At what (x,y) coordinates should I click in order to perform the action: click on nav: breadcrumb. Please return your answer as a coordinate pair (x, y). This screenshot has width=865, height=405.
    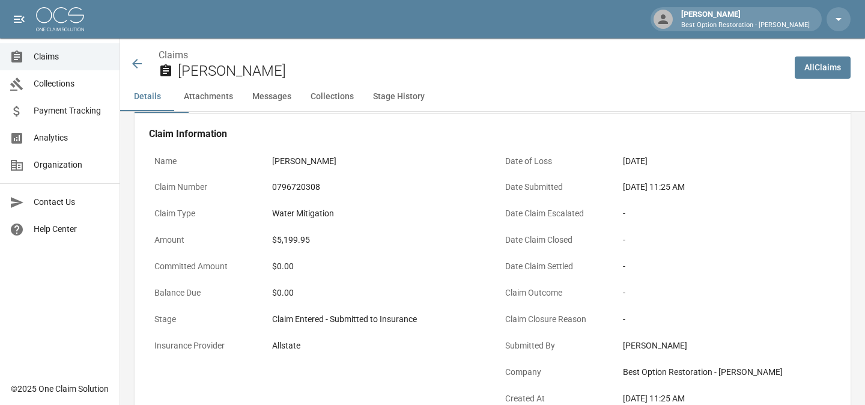
    Looking at the image, I should click on (472, 55).